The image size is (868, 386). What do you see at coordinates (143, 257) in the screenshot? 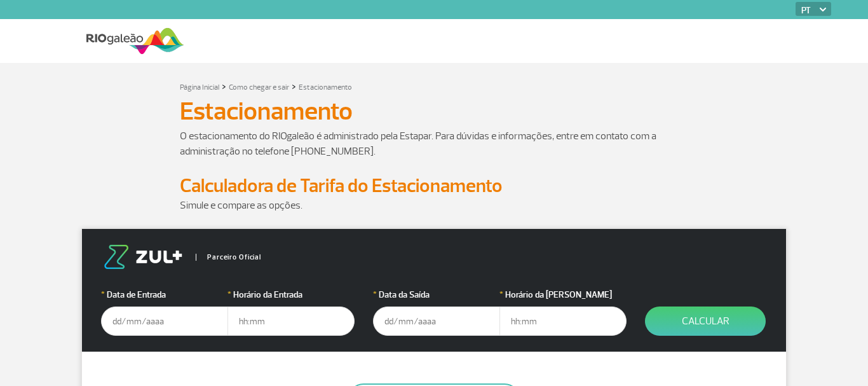
I see `img: logo-zul.png` at bounding box center [143, 257].